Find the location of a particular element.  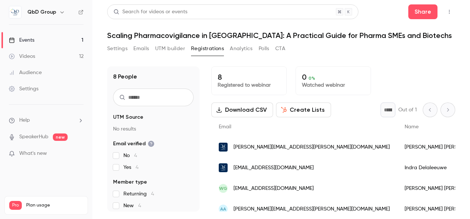

span: 0 % is located at coordinates (312, 78).